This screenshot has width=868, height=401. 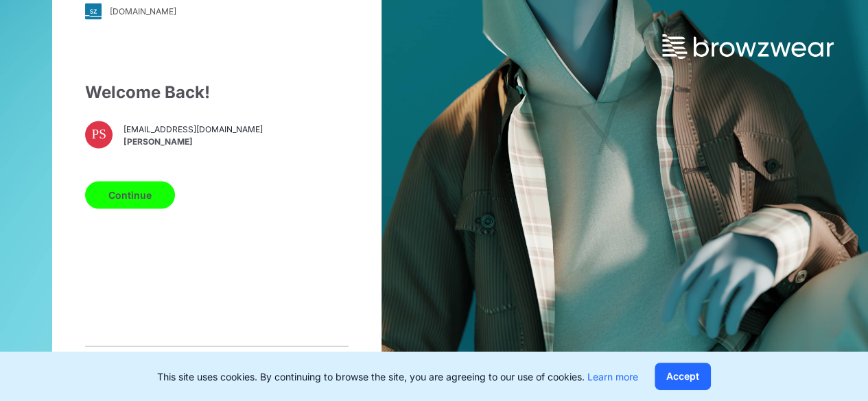 I want to click on div: PS, so click(x=99, y=135).